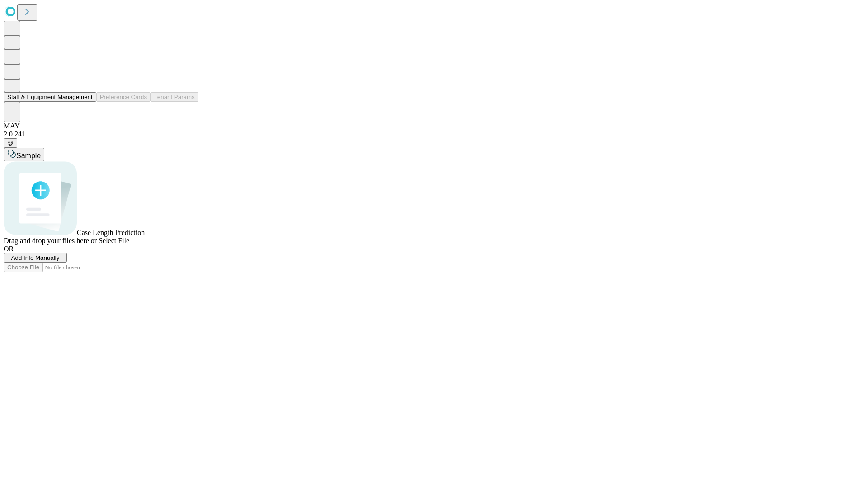  I want to click on span: Add Info Manually, so click(35, 257).